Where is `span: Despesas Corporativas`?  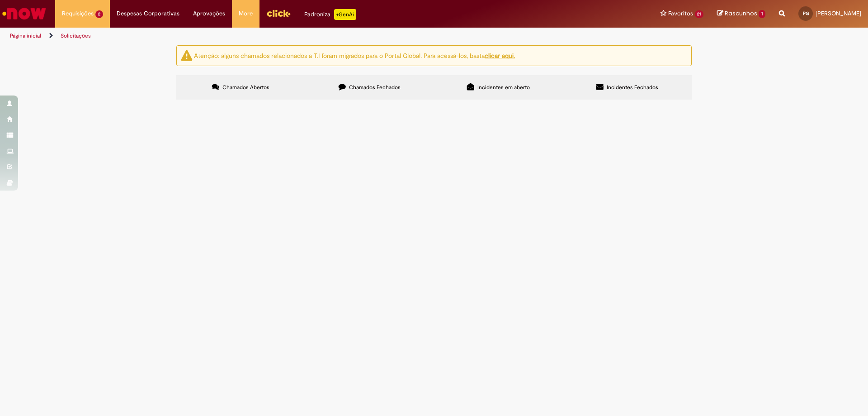
span: Despesas Corporativas is located at coordinates (148, 14).